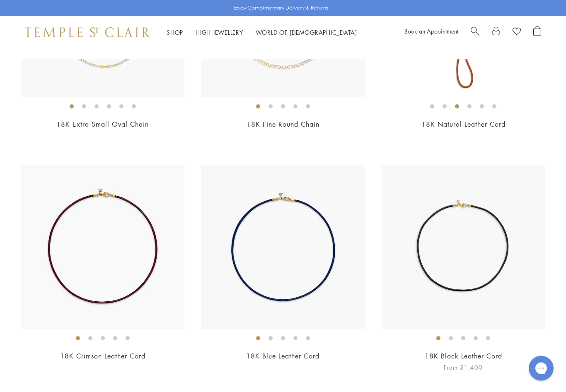 The image size is (566, 392). I want to click on a: Search, so click(475, 32).